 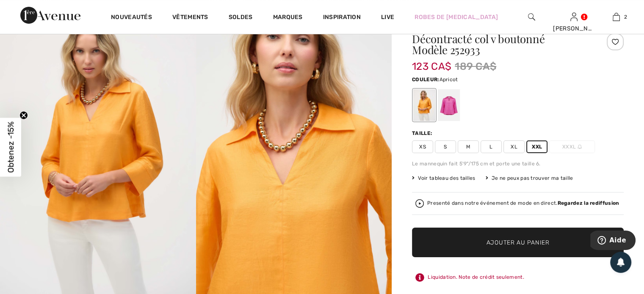 What do you see at coordinates (531, 17) in the screenshot?
I see `img: recherche` at bounding box center [531, 17].